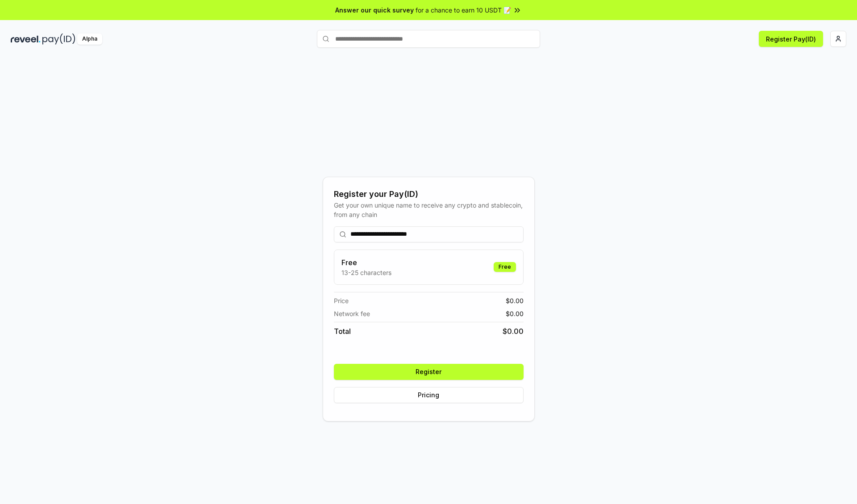  I want to click on span: Total, so click(343, 331).